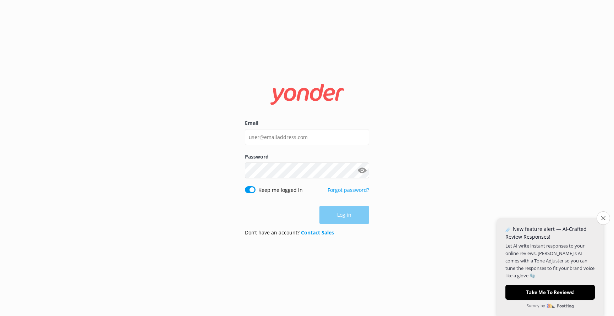 This screenshot has height=316, width=614. Describe the element at coordinates (362, 171) in the screenshot. I see `button: Show password` at that location.